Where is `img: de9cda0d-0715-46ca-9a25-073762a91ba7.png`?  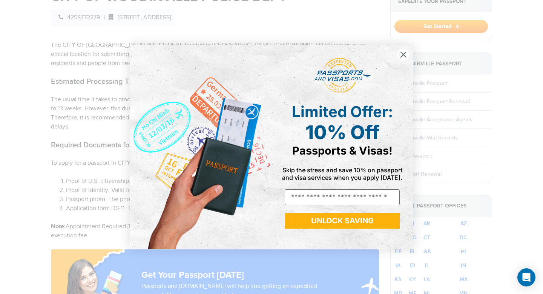
img: de9cda0d-0715-46ca-9a25-073762a91ba7.png is located at coordinates (201, 147).